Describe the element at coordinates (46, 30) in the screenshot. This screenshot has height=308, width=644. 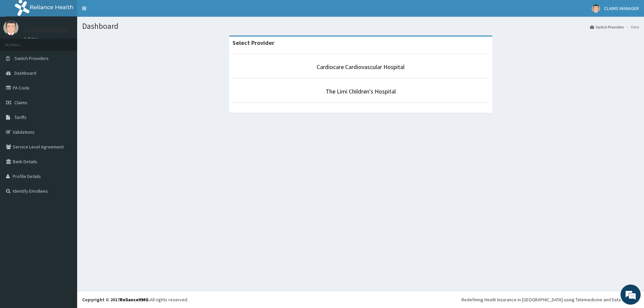
I see `p: CLAIMS MANAGER` at that location.